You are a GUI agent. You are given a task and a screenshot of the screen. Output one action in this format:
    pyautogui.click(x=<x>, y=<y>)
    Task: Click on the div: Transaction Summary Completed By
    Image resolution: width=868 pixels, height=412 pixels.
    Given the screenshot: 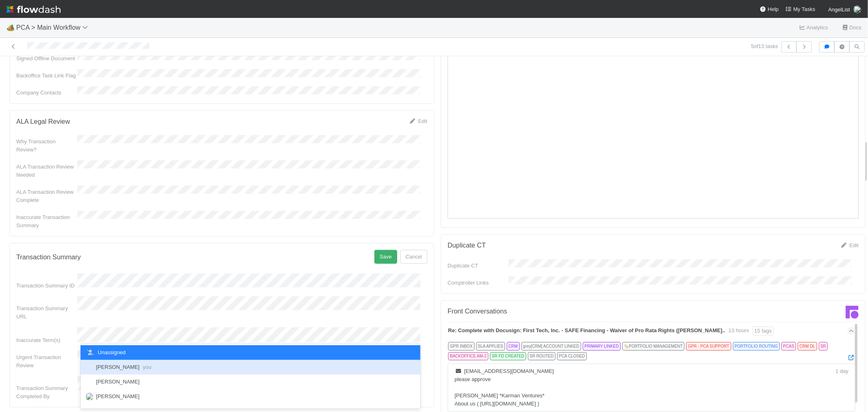 What is the action you would take?
    pyautogui.click(x=47, y=393)
    